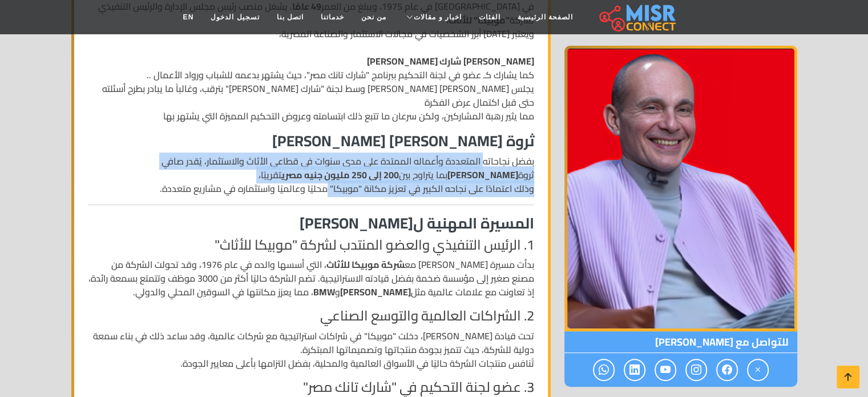 This screenshot has height=397, width=868. I want to click on p: بفضل نجاحاته المتعددة وأعماله الممتدة على مدى سنوات في قطاعي الأثاث والاستثمار، يُقدر صافي ثروة ب..., so click(311, 175).